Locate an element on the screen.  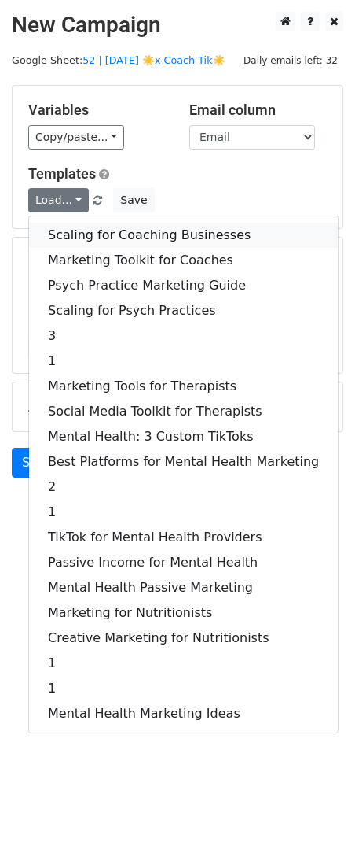
button: Save is located at coordinates (133, 200).